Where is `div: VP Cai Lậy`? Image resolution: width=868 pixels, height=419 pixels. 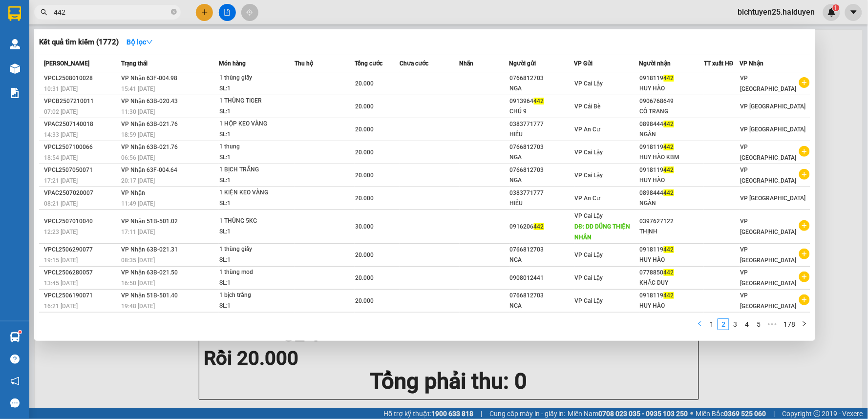 div: VP Cai Lậy is located at coordinates (42, 14).